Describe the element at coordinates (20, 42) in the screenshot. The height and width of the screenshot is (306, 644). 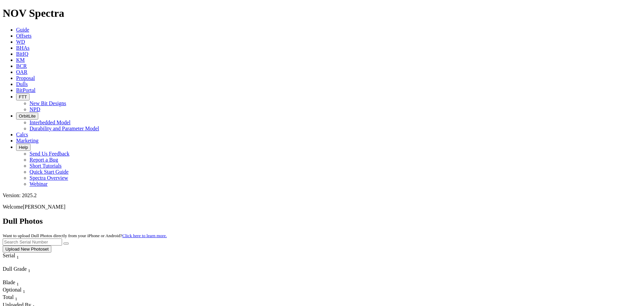
I see `a: WD` at that location.